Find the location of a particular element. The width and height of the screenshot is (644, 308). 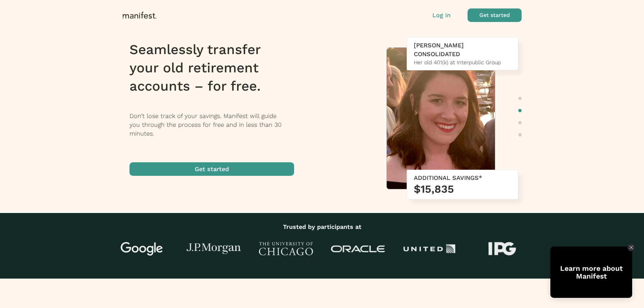

button: Log in is located at coordinates (441, 15).